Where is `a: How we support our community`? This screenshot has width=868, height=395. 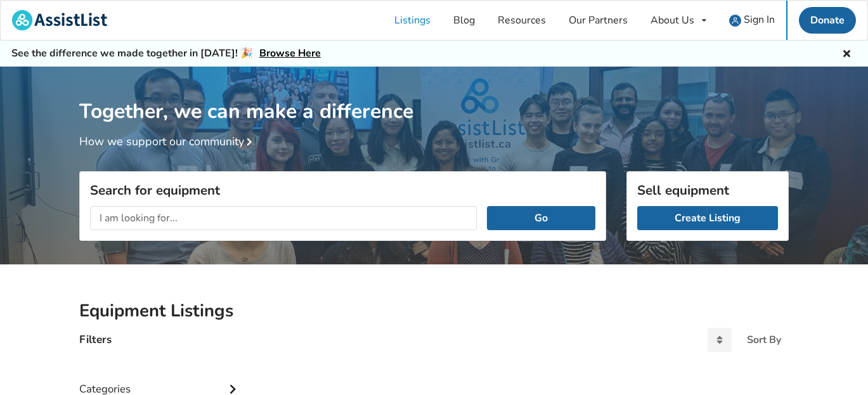
a: How we support our community is located at coordinates (168, 141).